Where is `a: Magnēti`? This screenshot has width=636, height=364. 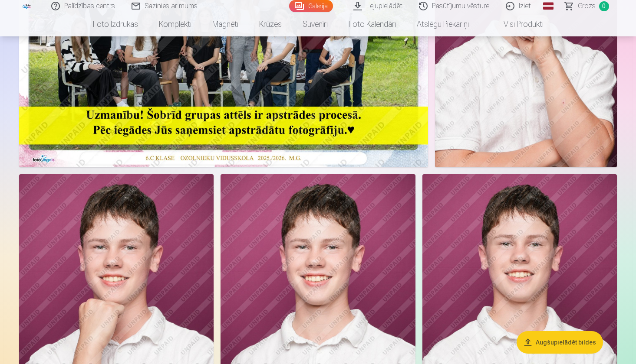
a: Magnēti is located at coordinates (225, 24).